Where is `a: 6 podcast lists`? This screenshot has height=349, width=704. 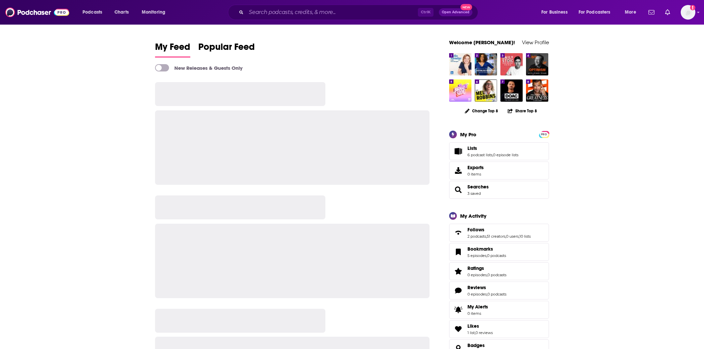 a: 6 podcast lists is located at coordinates (480, 155).